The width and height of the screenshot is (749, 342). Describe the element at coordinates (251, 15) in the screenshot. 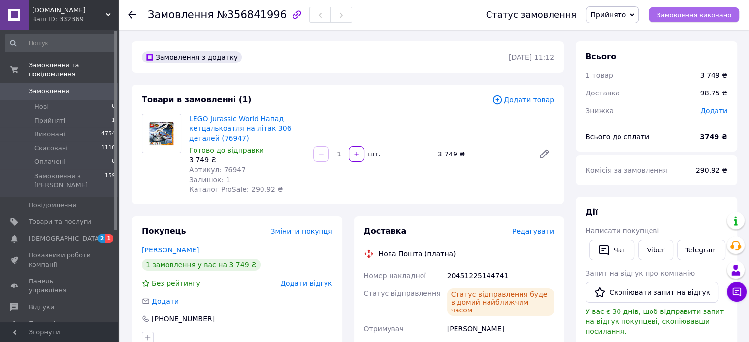

I see `span: №356841996` at that location.